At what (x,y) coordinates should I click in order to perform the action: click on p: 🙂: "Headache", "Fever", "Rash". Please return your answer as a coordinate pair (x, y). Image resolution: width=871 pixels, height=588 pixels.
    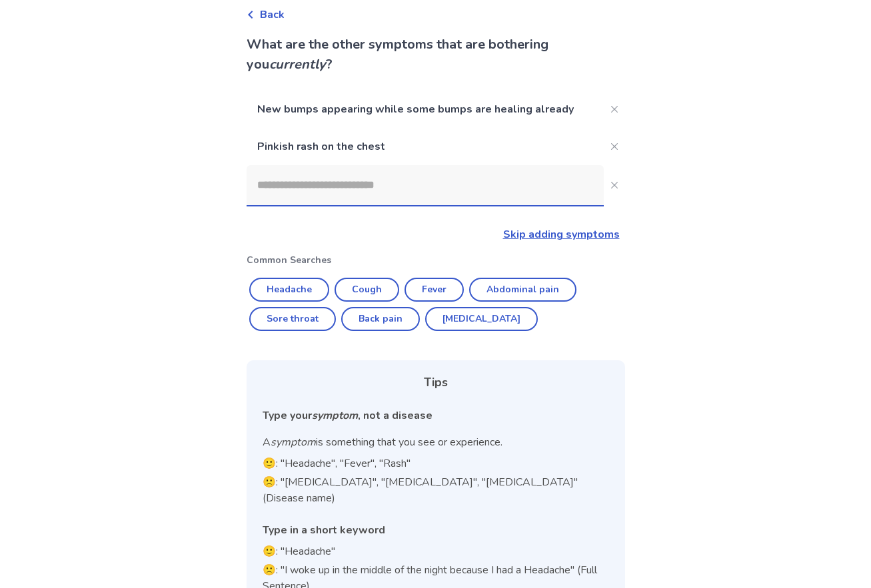
    Looking at the image, I should click on (436, 464).